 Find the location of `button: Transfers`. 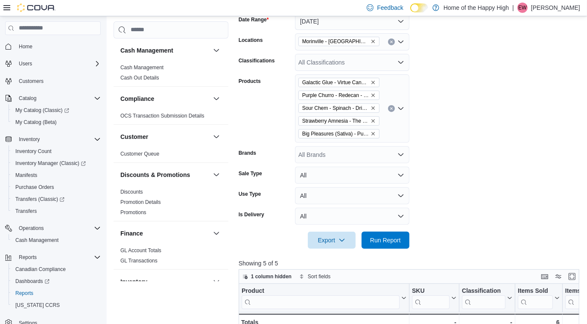

button: Transfers is located at coordinates (56, 211).